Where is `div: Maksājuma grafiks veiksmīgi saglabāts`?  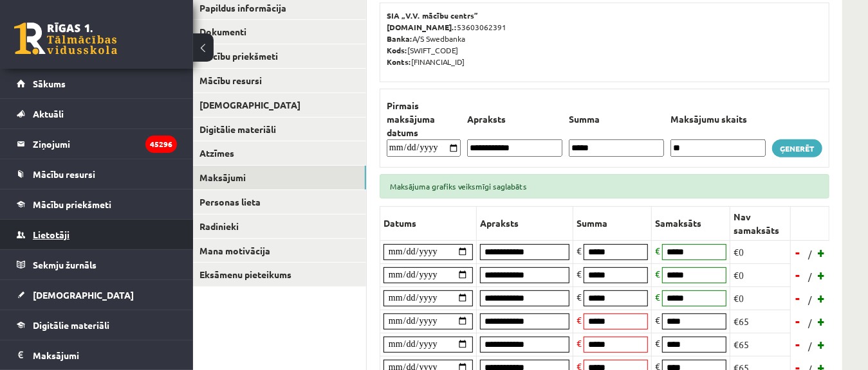
div: Maksājuma grafiks veiksmīgi saglabāts is located at coordinates (604, 186).